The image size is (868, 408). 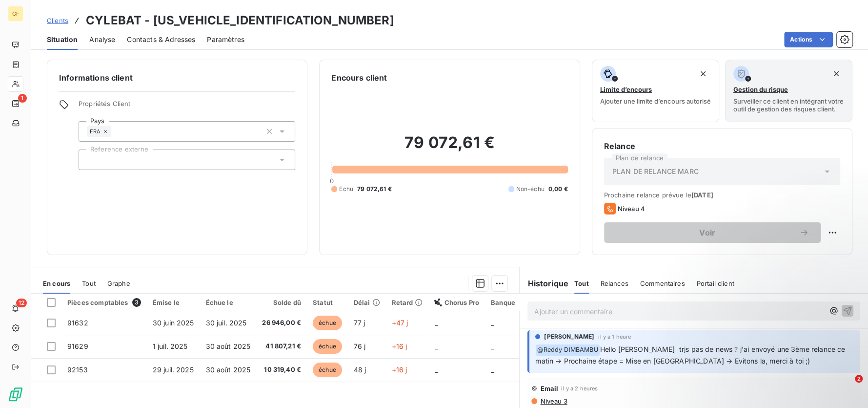 What do you see at coordinates (788, 105) in the screenshot?
I see `span: Surveiller ce client en intégrant votre outil de gestion des risques client.` at bounding box center [788, 105].